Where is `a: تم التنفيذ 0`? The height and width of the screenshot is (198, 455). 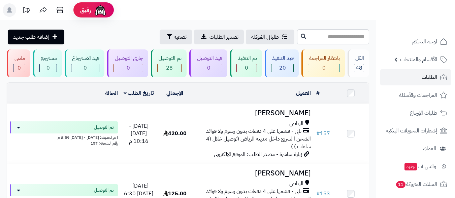 a: تم التنفيذ 0 is located at coordinates (246, 63).